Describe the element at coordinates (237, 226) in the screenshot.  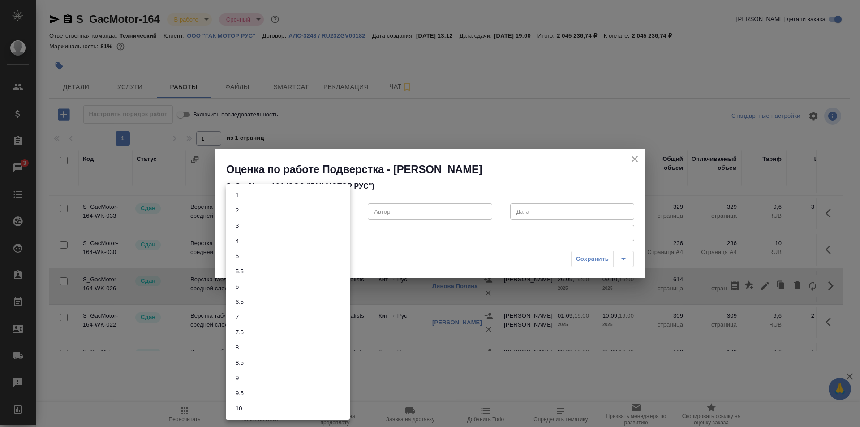
I see `button: 3` at that location.